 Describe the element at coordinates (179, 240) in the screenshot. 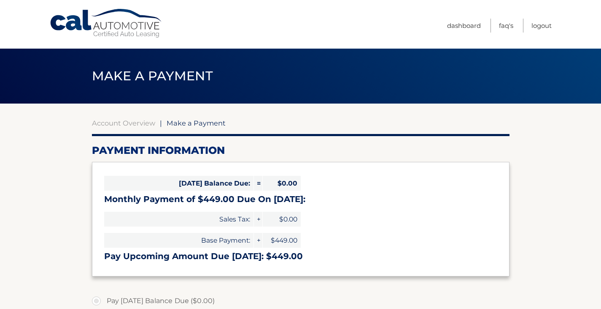

I see `span: Base Payment:` at that location.